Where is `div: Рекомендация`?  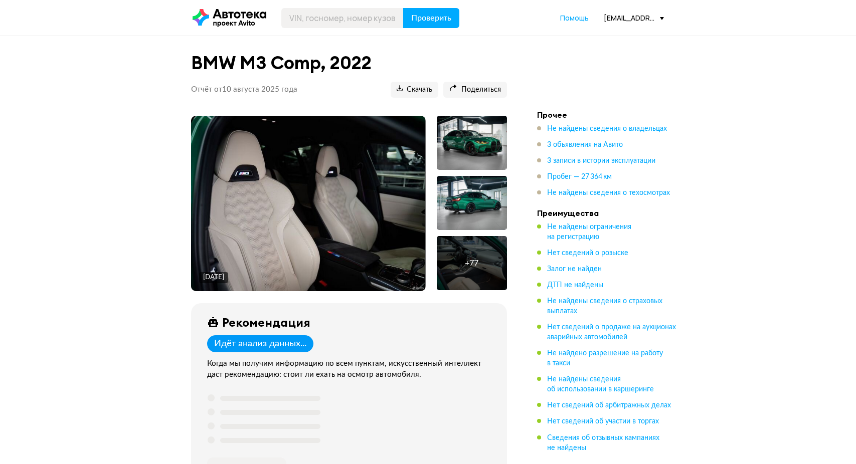 div: Рекомендация is located at coordinates (266, 322).